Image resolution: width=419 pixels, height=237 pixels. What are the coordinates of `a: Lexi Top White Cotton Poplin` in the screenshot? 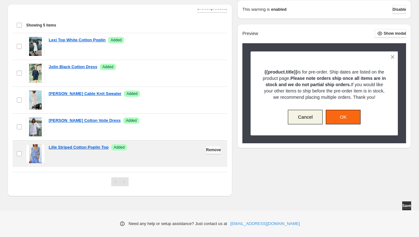 It's located at (77, 40).